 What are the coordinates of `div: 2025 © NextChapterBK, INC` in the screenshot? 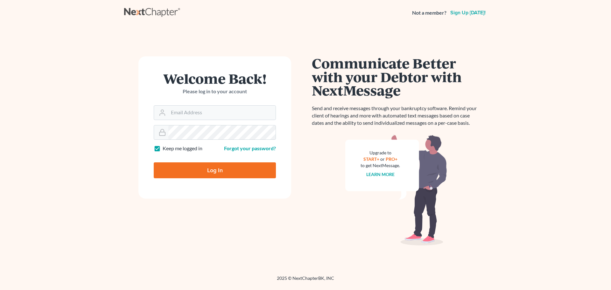 It's located at (305, 280).